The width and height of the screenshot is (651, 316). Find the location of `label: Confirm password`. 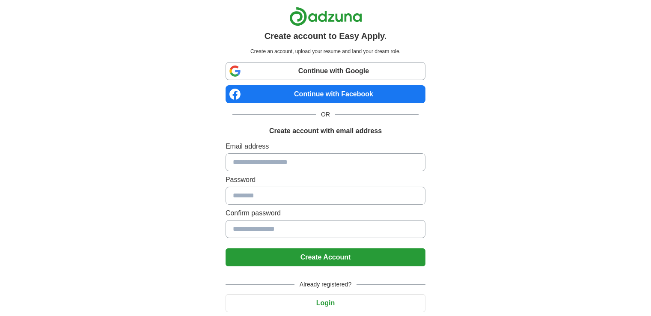

label: Confirm password is located at coordinates (326, 213).